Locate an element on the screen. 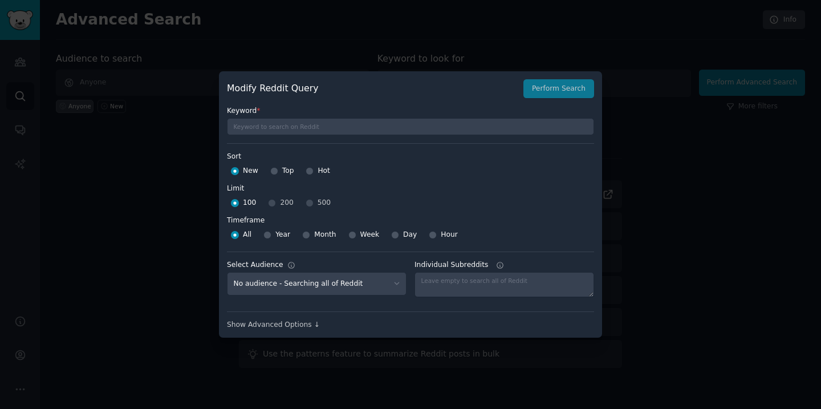 The height and width of the screenshot is (409, 821). span: Hour is located at coordinates (449, 235).